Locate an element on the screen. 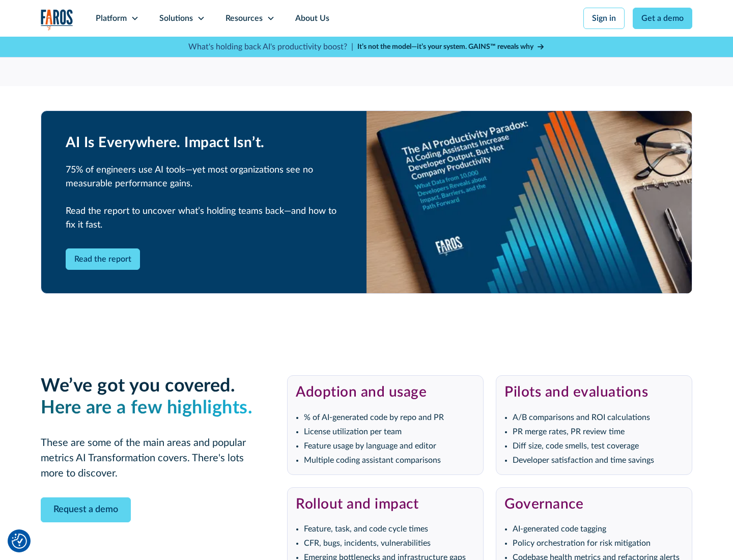 Image resolution: width=733 pixels, height=560 pixels. li: Feature usage by language and editor is located at coordinates (389, 446).